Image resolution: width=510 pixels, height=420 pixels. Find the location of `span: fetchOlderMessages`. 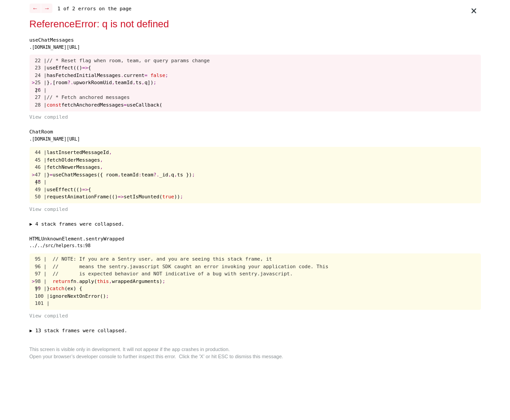

span: fetchOlderMessages is located at coordinates (73, 160).